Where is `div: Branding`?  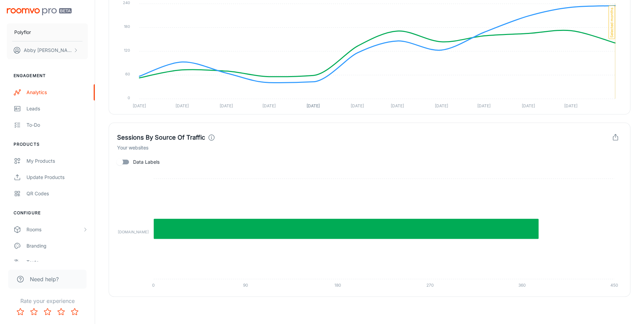
div: Branding is located at coordinates (57, 246).